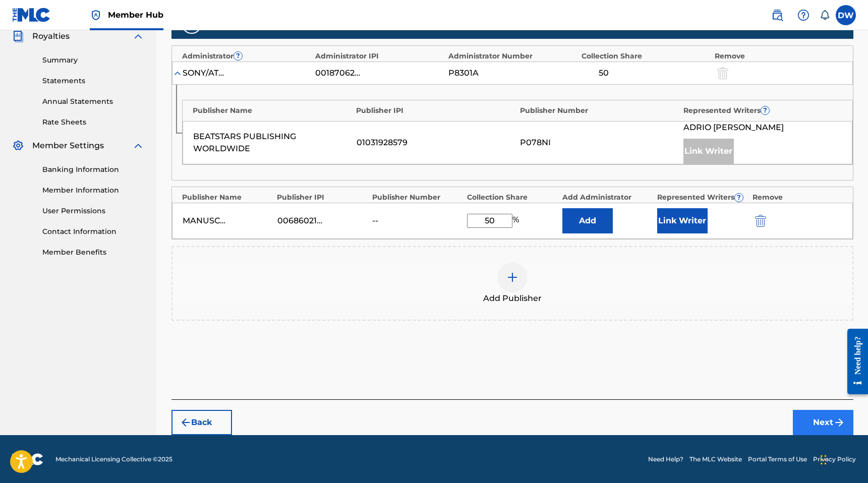 The width and height of the screenshot is (868, 483). What do you see at coordinates (665, 459) in the screenshot?
I see `a: Need Help?` at bounding box center [665, 459].